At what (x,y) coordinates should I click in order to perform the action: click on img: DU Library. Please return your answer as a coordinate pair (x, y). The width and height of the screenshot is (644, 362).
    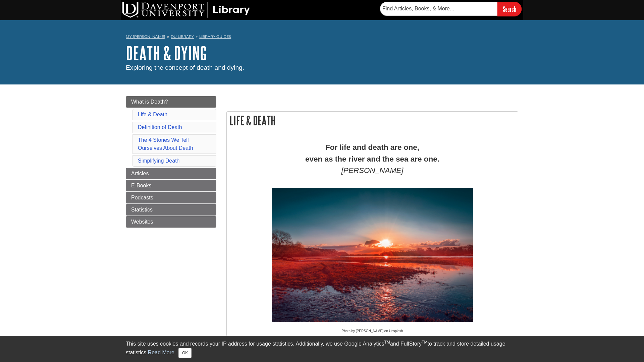
    Looking at the image, I should click on (186, 10).